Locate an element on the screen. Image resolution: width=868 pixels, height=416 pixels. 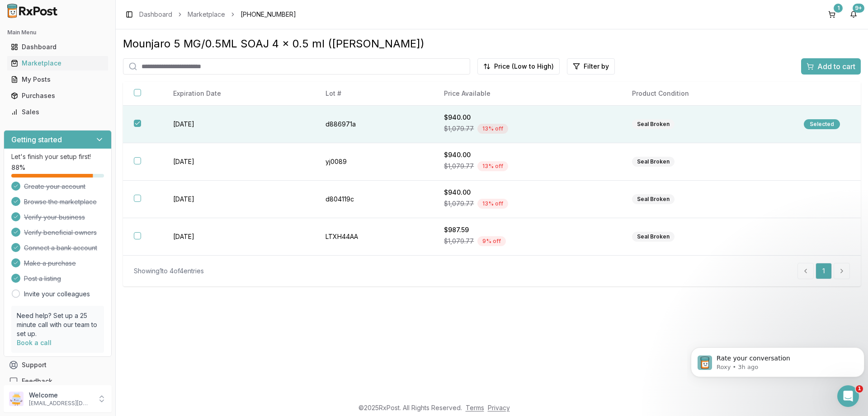
button: Dashboard is located at coordinates (57, 47).